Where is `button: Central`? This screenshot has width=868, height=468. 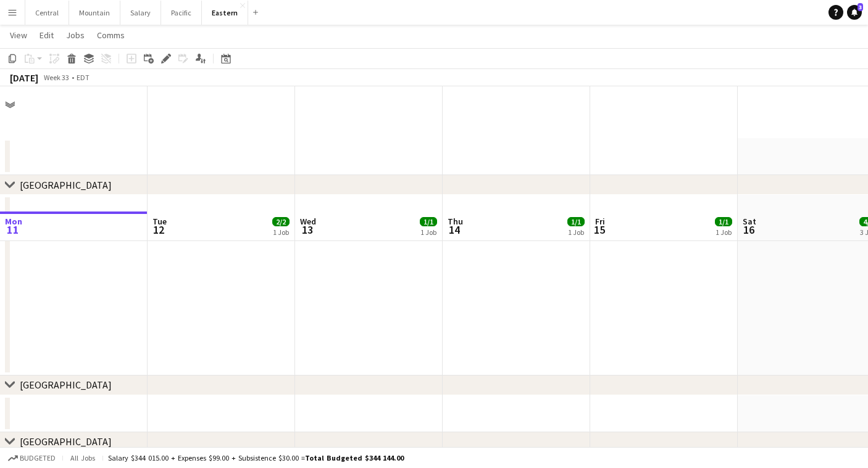 button: Central is located at coordinates (47, 12).